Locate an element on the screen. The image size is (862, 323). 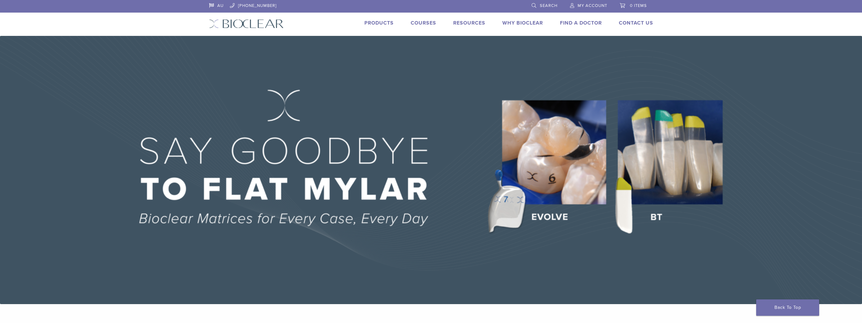
a: Why Bioclear is located at coordinates (523, 23).